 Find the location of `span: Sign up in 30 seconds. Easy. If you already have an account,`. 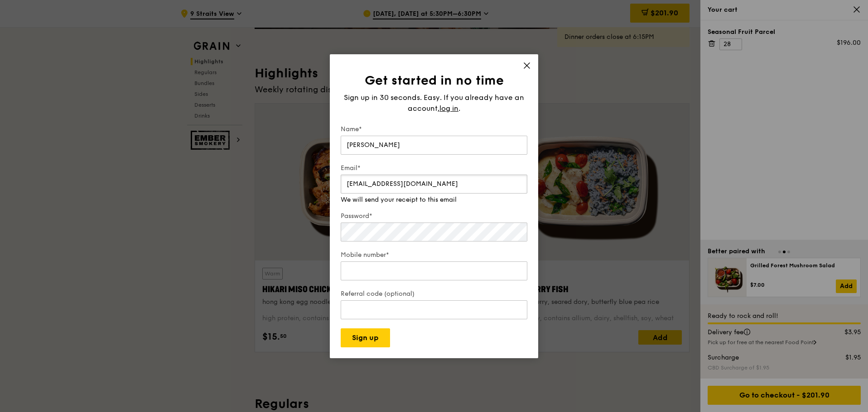

span: Sign up in 30 seconds. Easy. If you already have an account, is located at coordinates (434, 103).